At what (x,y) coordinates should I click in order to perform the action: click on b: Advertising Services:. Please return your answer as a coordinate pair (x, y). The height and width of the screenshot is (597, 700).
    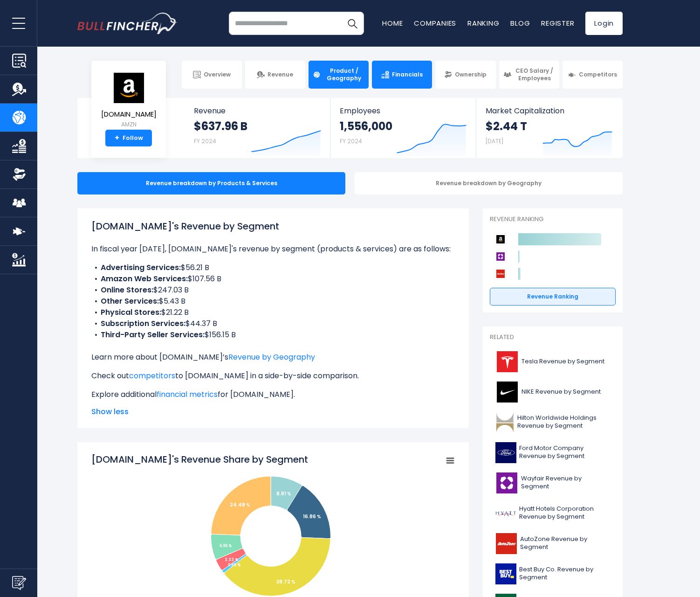
    Looking at the image, I should click on (141, 267).